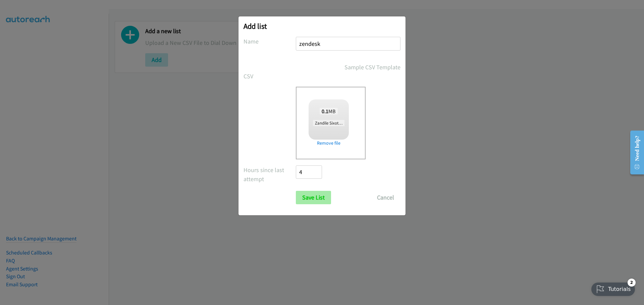 The width and height of the screenshot is (644, 305). Describe the element at coordinates (270, 41) in the screenshot. I see `label: Name` at that location.